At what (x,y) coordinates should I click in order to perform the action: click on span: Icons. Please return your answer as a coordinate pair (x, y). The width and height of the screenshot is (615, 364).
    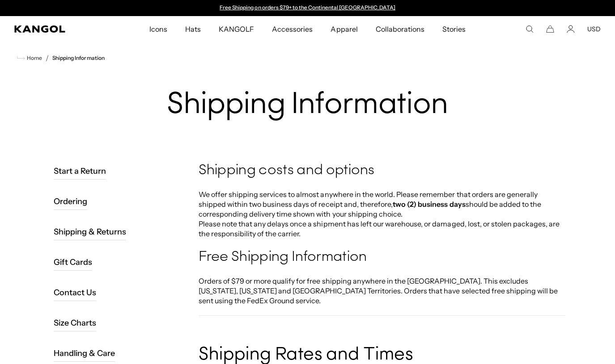
    Looking at the image, I should click on (159, 29).